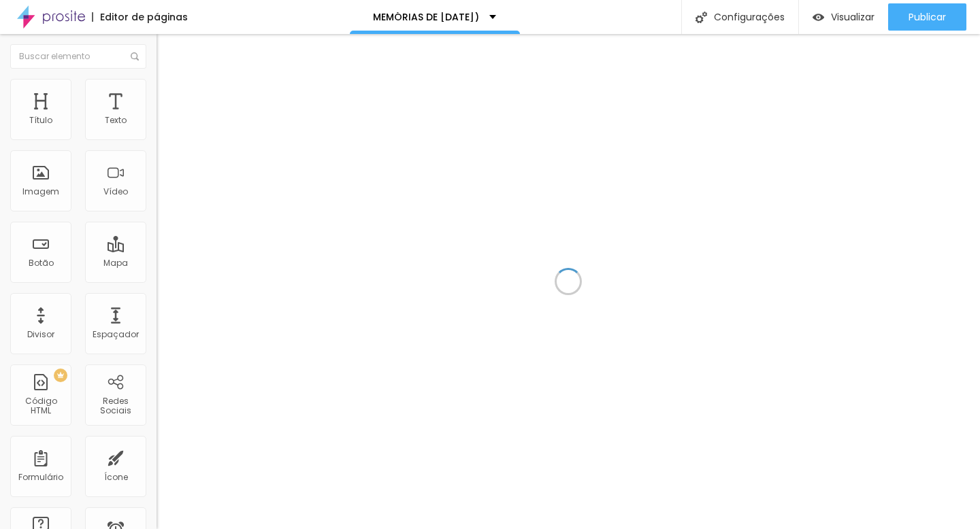 The image size is (980, 529). I want to click on div: Imagem, so click(41, 192).